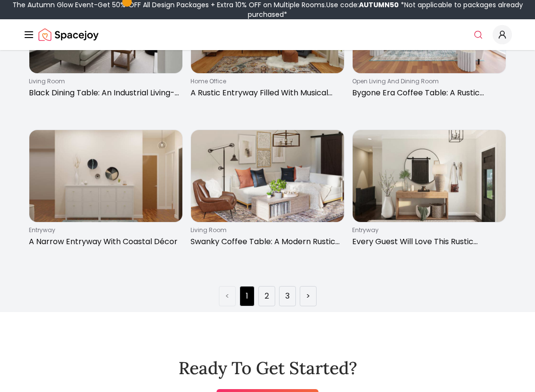 This screenshot has width=535, height=392. I want to click on p: home office, so click(266, 82).